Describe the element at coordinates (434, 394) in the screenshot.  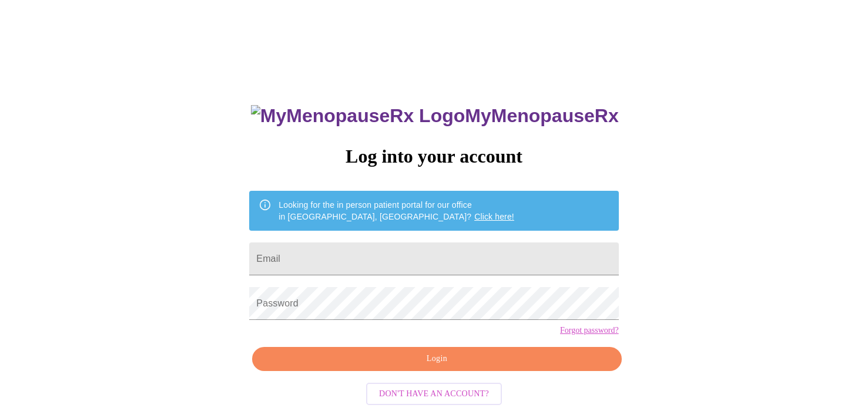
I see `button: Don't have an account?` at that location.